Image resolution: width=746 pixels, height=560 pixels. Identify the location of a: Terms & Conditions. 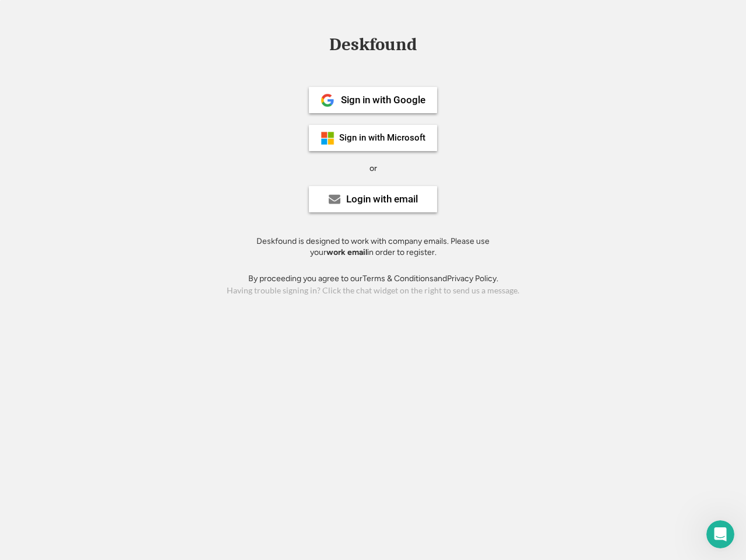
(398, 278).